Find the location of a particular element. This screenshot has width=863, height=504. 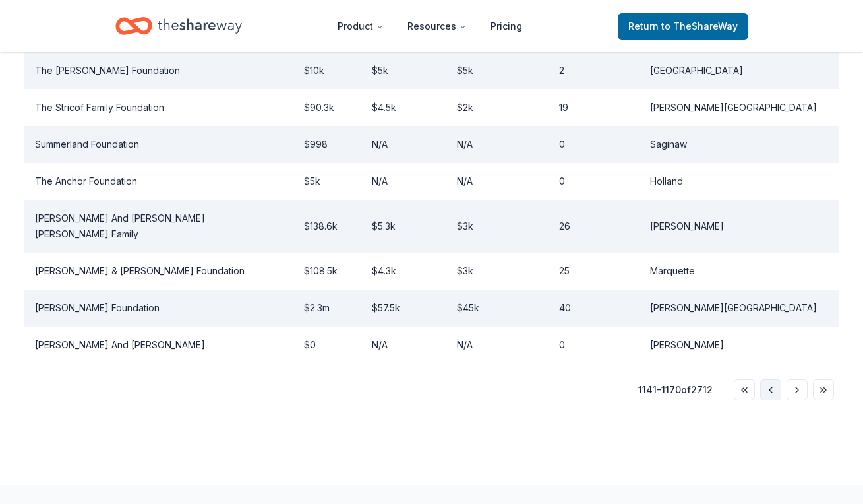

a: Home is located at coordinates (179, 25).